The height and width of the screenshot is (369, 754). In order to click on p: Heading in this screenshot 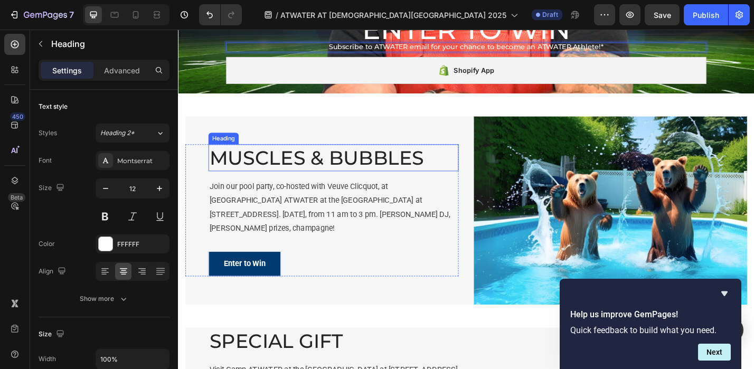, I will do `click(108, 44)`.